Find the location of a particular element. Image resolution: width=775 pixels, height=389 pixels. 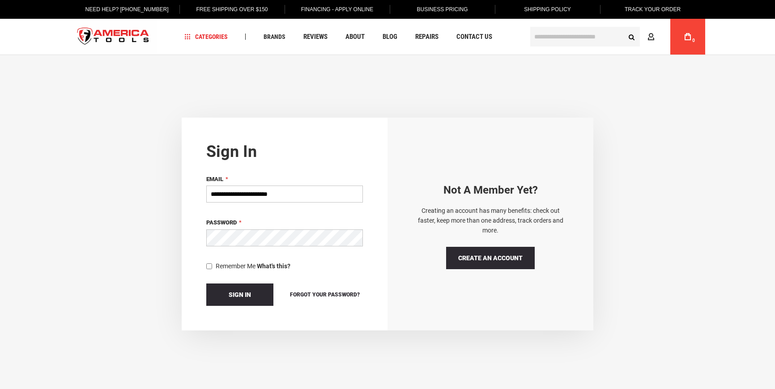

span: Password is located at coordinates (221, 222).